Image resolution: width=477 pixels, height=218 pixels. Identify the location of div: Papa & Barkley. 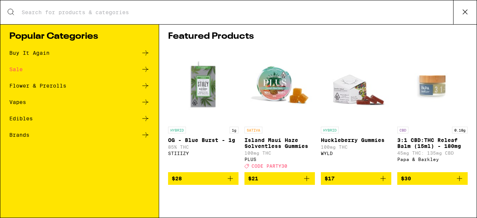
(432, 159).